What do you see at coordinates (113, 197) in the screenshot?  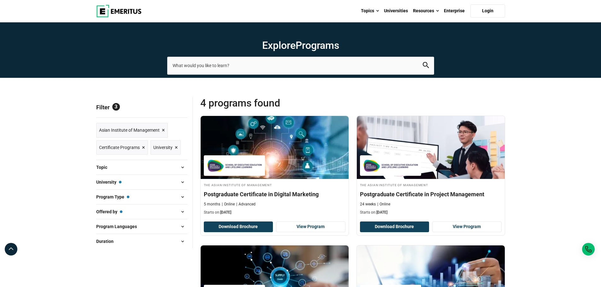 I see `span: Program Type` at bounding box center [113, 197].